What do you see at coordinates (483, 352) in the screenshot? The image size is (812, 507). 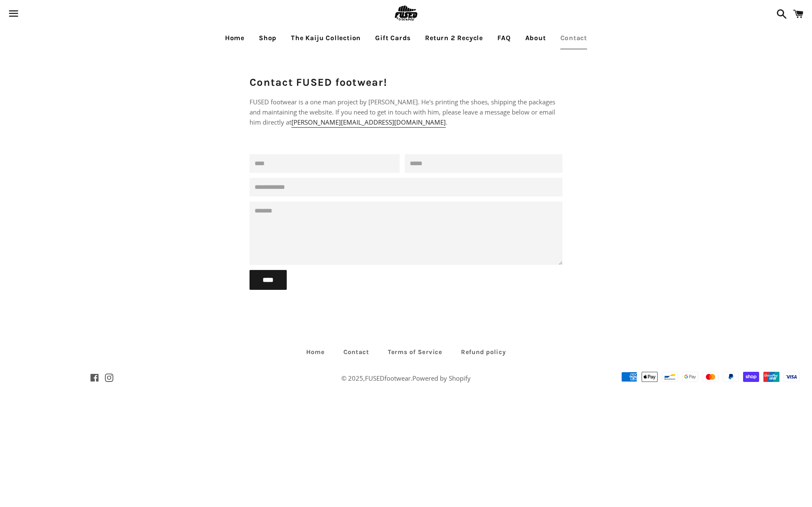 I see `a: Refund policy` at bounding box center [483, 352].